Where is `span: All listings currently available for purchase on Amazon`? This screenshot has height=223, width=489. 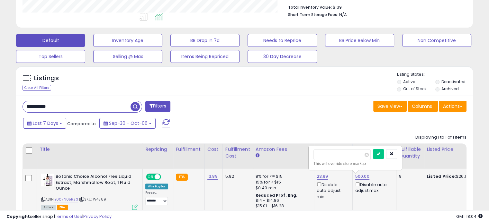 span: All listings currently available for purchase on Amazon is located at coordinates (49, 208).